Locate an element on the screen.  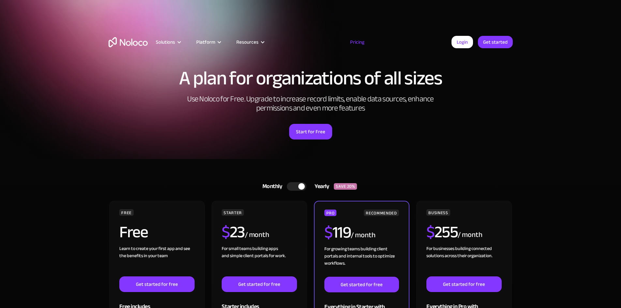
h2: Free is located at coordinates (133, 232).